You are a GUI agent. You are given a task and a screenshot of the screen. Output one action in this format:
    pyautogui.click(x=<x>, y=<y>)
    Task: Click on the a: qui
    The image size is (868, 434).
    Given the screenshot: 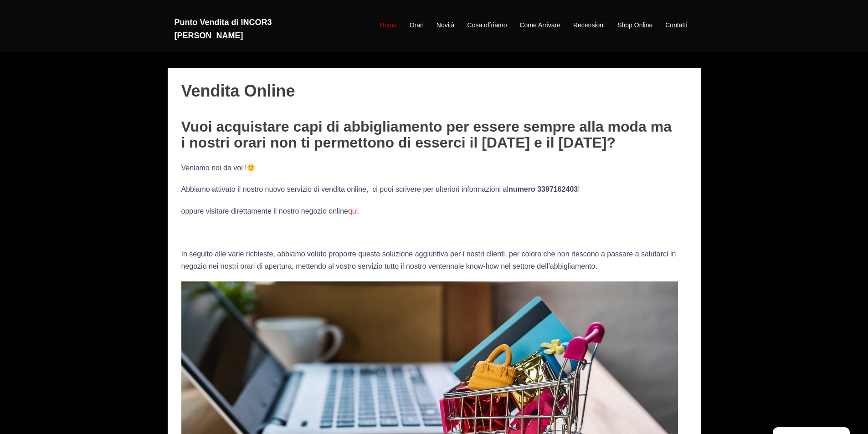 What is the action you would take?
    pyautogui.click(x=353, y=211)
    